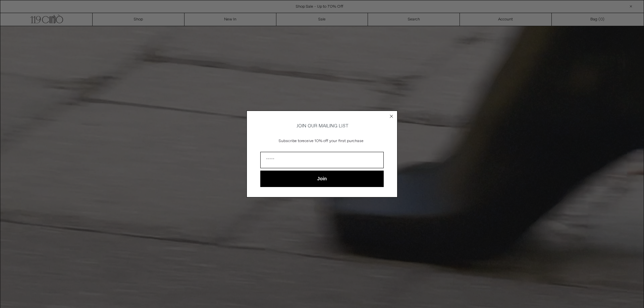  What do you see at coordinates (322, 179) in the screenshot?
I see `button: Join` at bounding box center [322, 179].